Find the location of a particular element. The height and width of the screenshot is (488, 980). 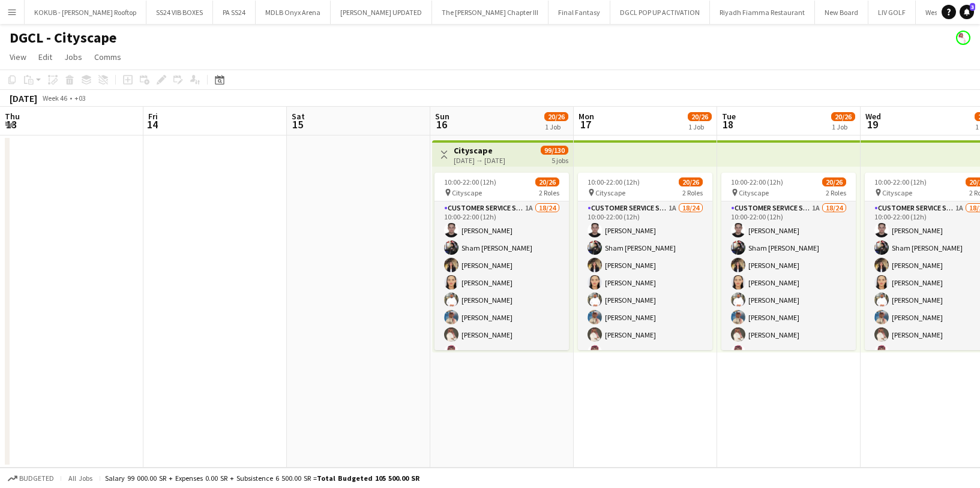

span: Thu is located at coordinates (12, 116).